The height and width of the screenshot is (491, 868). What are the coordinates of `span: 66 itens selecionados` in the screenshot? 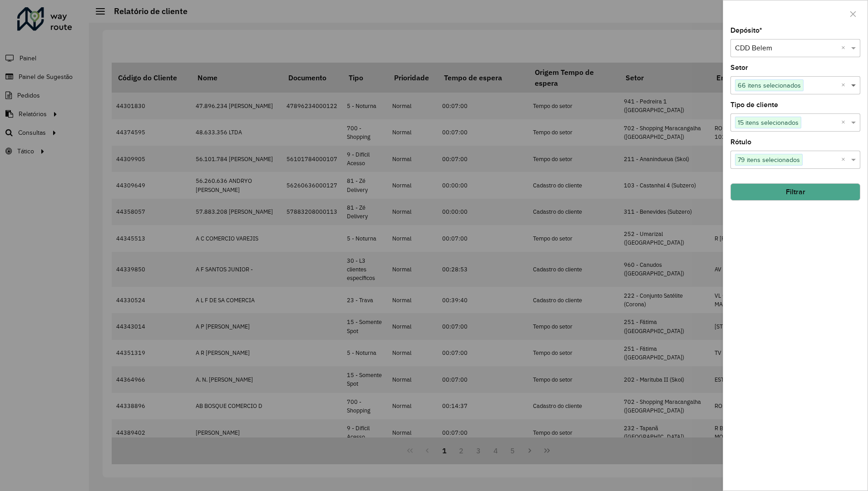 It's located at (769, 85).